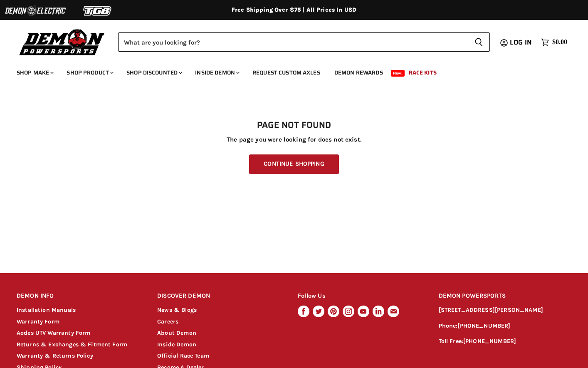  What do you see at coordinates (177, 333) in the screenshot?
I see `a: About Demon` at bounding box center [177, 333].